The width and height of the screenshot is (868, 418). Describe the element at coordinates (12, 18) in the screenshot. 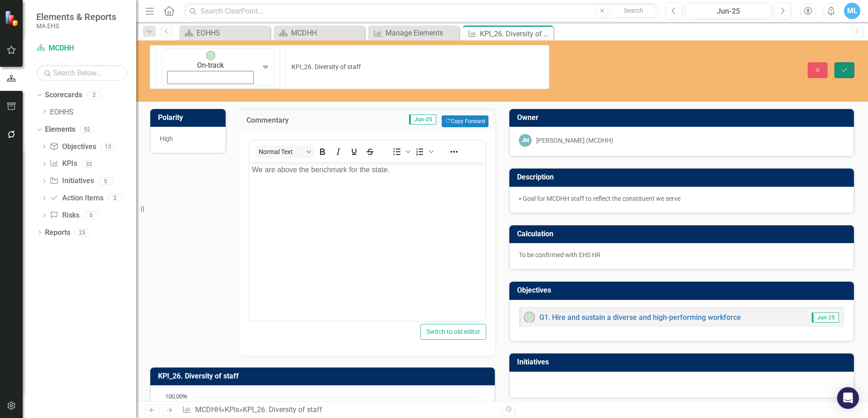

I see `img: ClearPoint Strategy` at that location.